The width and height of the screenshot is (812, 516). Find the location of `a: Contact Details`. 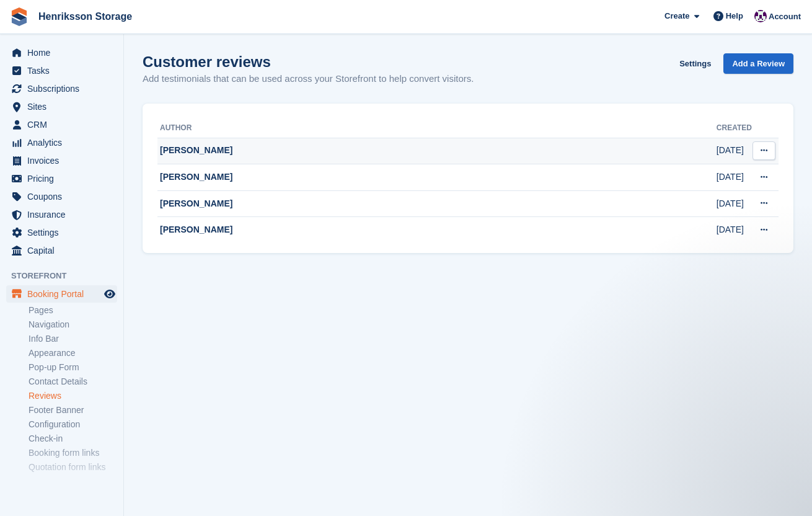

a: Contact Details is located at coordinates (73, 382).